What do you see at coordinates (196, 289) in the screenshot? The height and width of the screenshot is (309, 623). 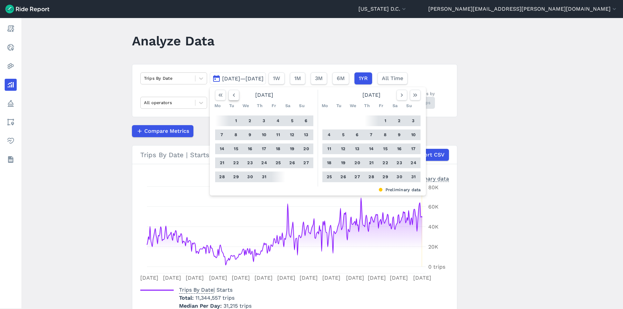 I see `span: Trips By Date` at bounding box center [196, 289].